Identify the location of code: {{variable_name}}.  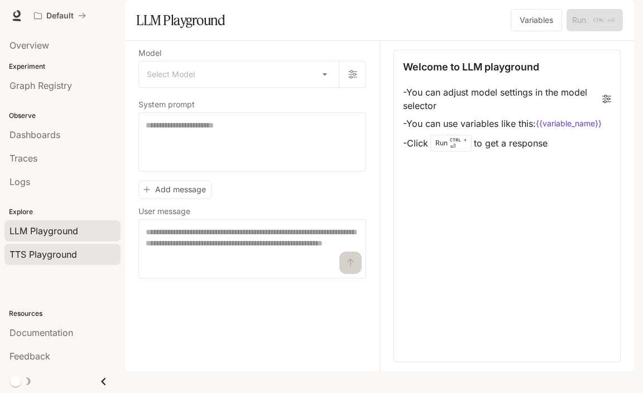
(569, 123).